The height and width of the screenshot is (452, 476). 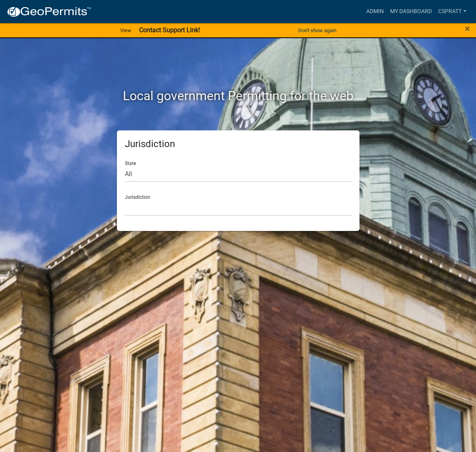 What do you see at coordinates (317, 30) in the screenshot?
I see `button: Don't show again` at bounding box center [317, 30].